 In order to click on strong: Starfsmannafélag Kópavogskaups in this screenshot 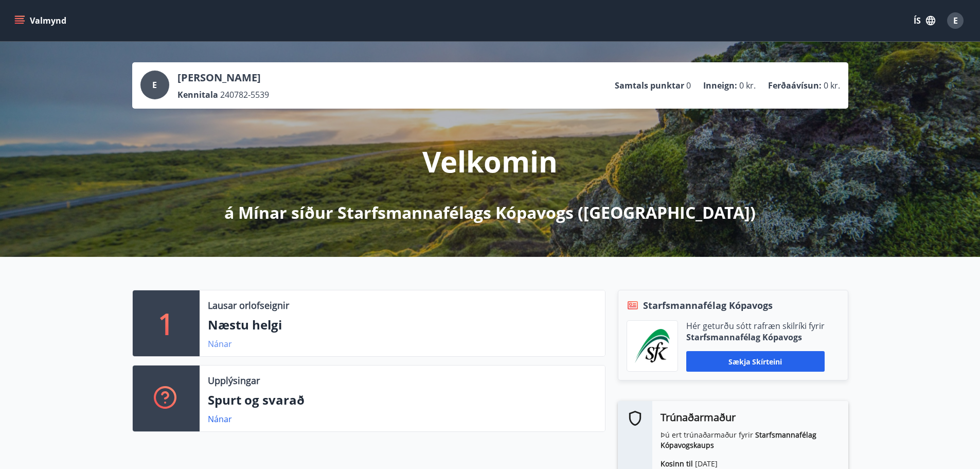, I will do `click(738, 440)`.